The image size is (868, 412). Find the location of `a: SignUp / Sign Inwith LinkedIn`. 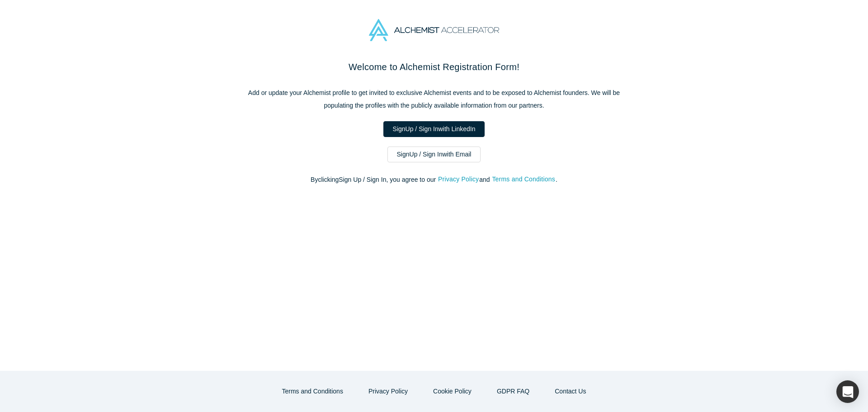

a: SignUp / Sign Inwith LinkedIn is located at coordinates (434, 129).